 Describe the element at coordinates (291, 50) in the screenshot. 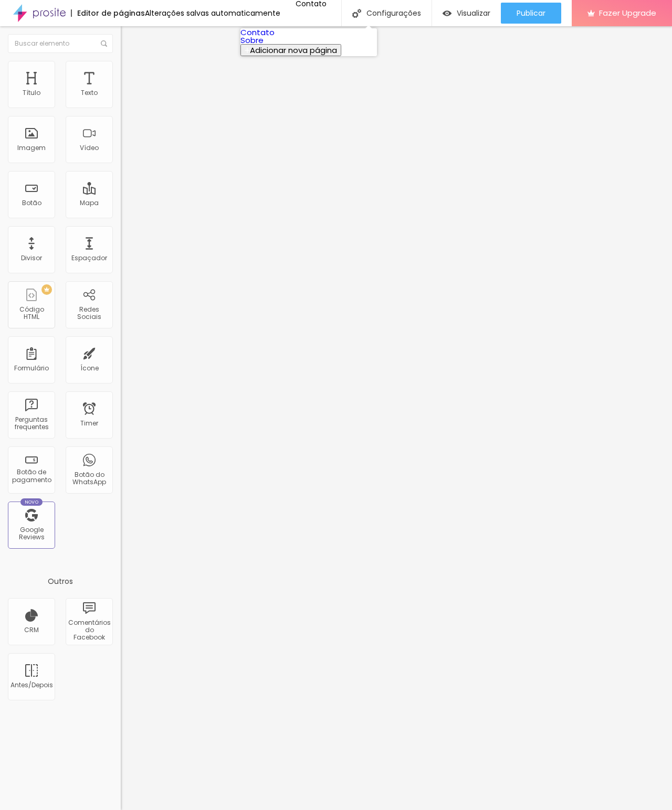

I see `button: Adicionar nova página` at that location.